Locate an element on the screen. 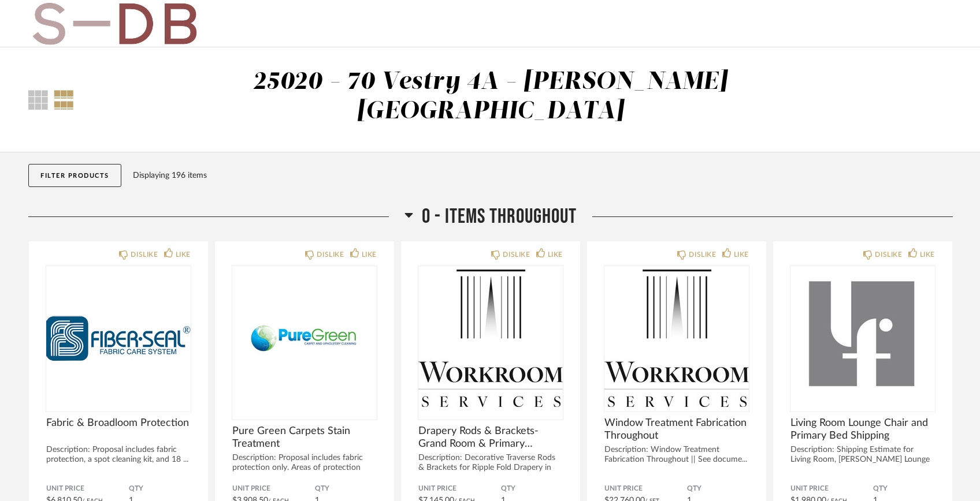 The height and width of the screenshot is (501, 980). div: Description: Decorative Traverse Rods & Brackets for Ripple Fold Drapery in Gra... is located at coordinates (491, 468).